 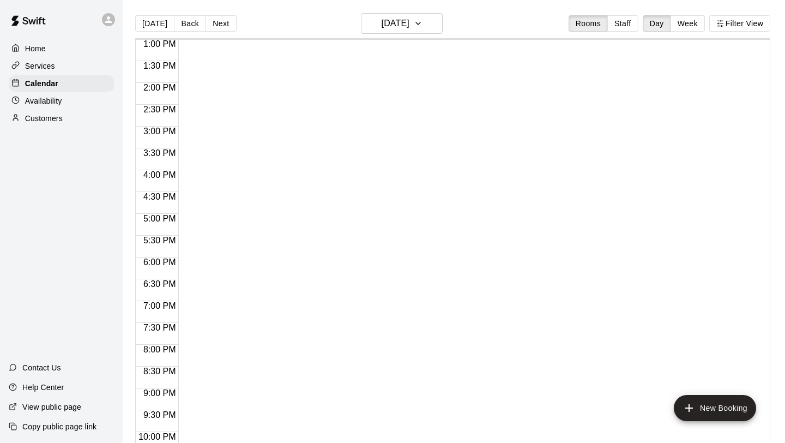 What do you see at coordinates (160, 44) in the screenshot?
I see `span: 1:00 PM` at bounding box center [160, 44].